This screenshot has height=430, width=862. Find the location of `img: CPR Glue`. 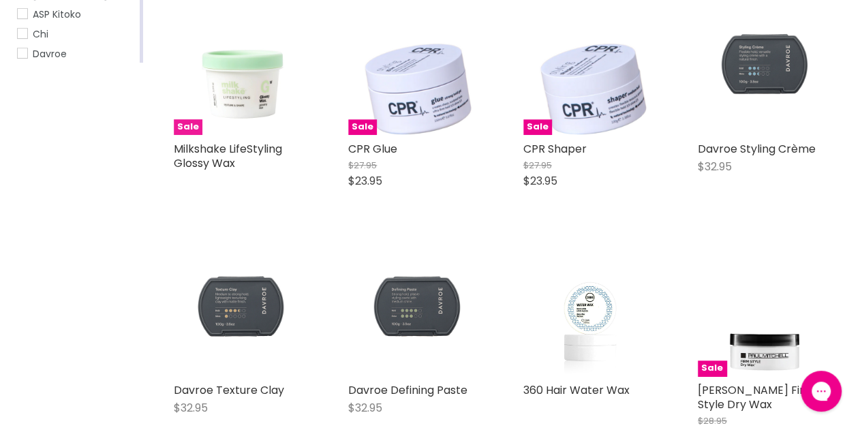

img: CPR Glue is located at coordinates (415, 68).